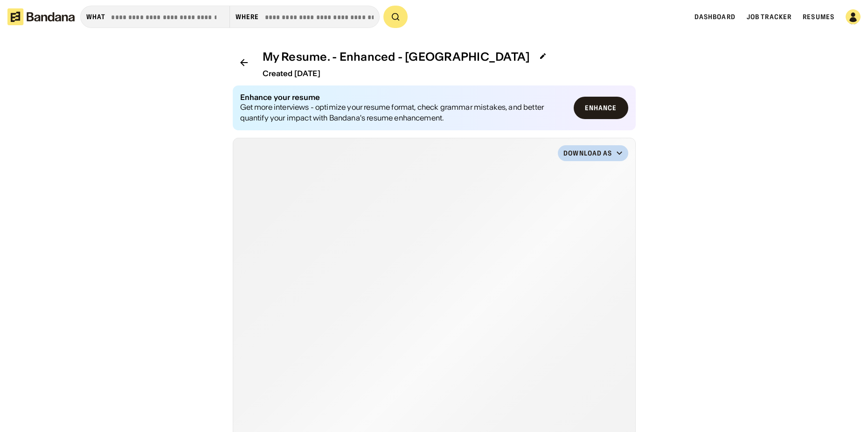 This screenshot has height=432, width=868. What do you see at coordinates (41, 17) in the screenshot?
I see `img: Bandana logotype` at bounding box center [41, 17].